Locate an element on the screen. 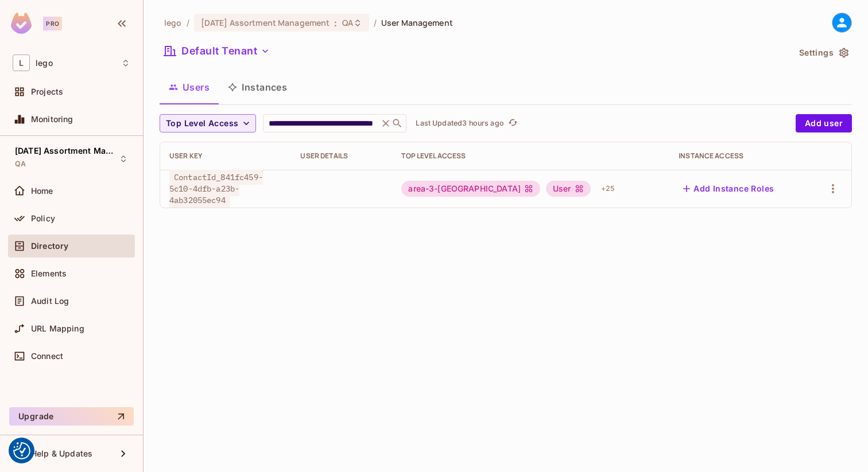 The image size is (868, 472). button: Default Tenant is located at coordinates (217, 51).